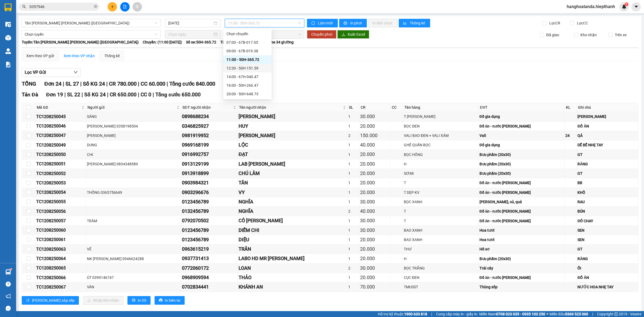  Describe the element at coordinates (61, 183) in the screenshot. I see `div: TC1208250053` at that location.